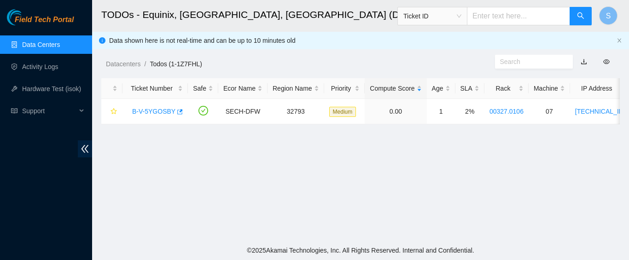 Image resolution: width=629 pixels, height=260 pixels. What do you see at coordinates (44, 20) in the screenshot?
I see `span: Field Tech Portal` at bounding box center [44, 20].